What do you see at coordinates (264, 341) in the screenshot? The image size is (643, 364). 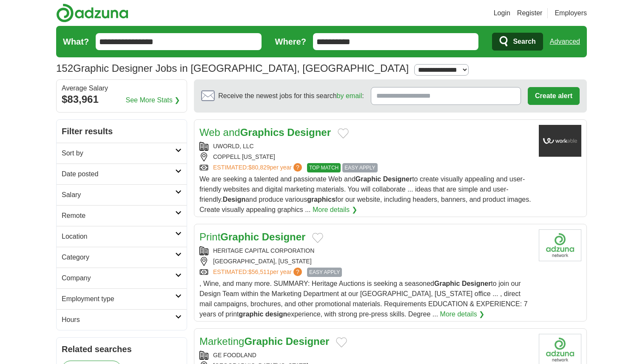 I see `a: MarketingGraphic Designer` at bounding box center [264, 341].